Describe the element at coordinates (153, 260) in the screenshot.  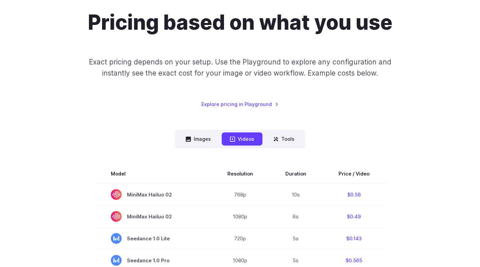
I see `span: Seedance 1.0 Pro` at that location.